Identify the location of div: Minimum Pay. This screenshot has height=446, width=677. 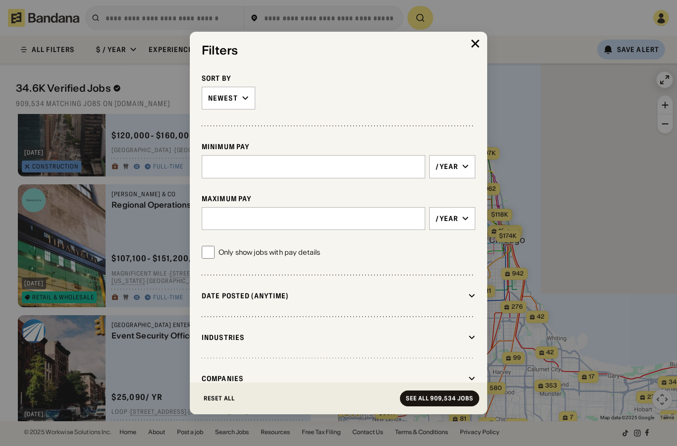
(338, 147).